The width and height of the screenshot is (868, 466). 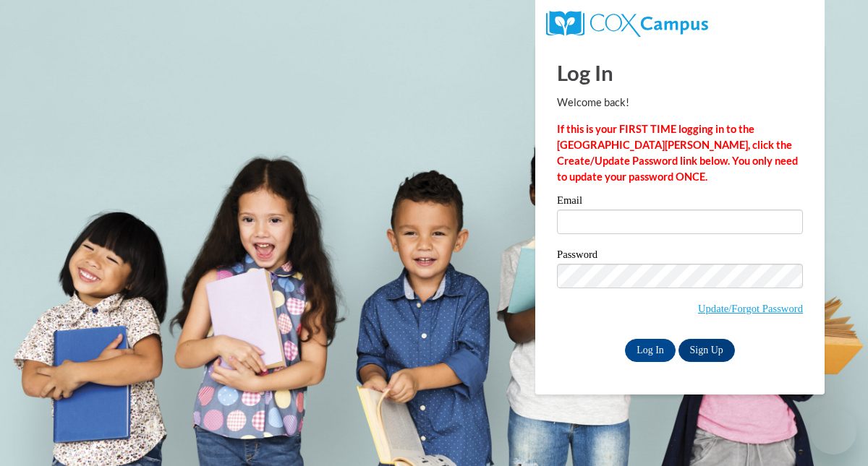 What do you see at coordinates (751, 309) in the screenshot?
I see `a: Update/Forgot Password` at bounding box center [751, 309].